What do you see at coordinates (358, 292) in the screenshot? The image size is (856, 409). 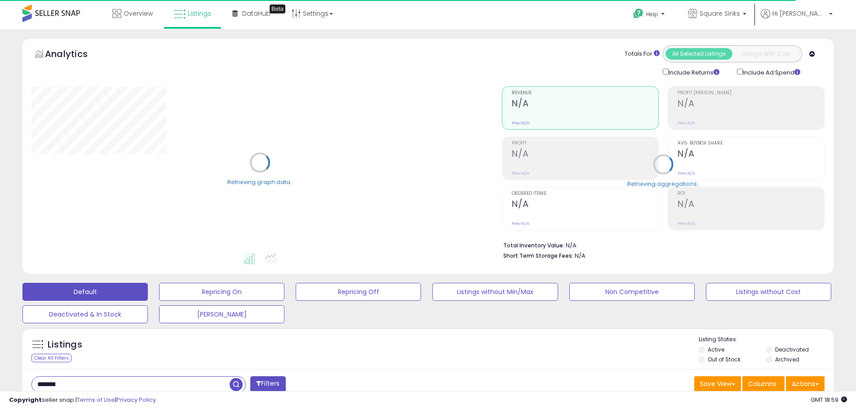 I see `button: Repricing Off` at bounding box center [358, 292].